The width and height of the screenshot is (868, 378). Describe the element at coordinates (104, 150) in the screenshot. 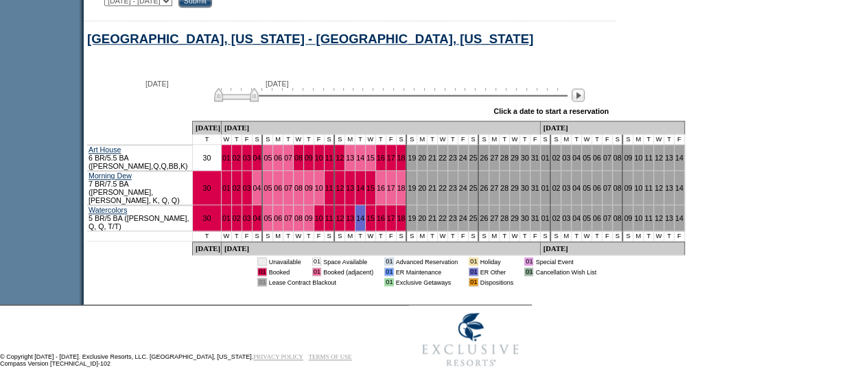

I see `a: Art House` at that location.